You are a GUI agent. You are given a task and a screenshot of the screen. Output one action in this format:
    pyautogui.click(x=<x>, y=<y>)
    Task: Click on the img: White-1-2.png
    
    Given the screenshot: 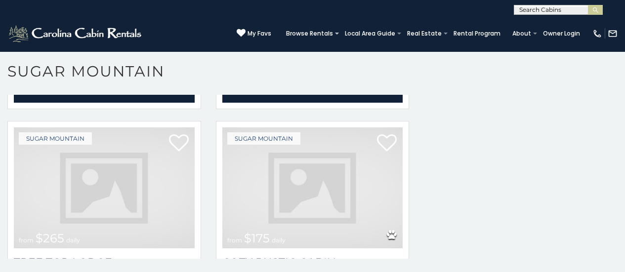 What is the action you would take?
    pyautogui.click(x=76, y=34)
    